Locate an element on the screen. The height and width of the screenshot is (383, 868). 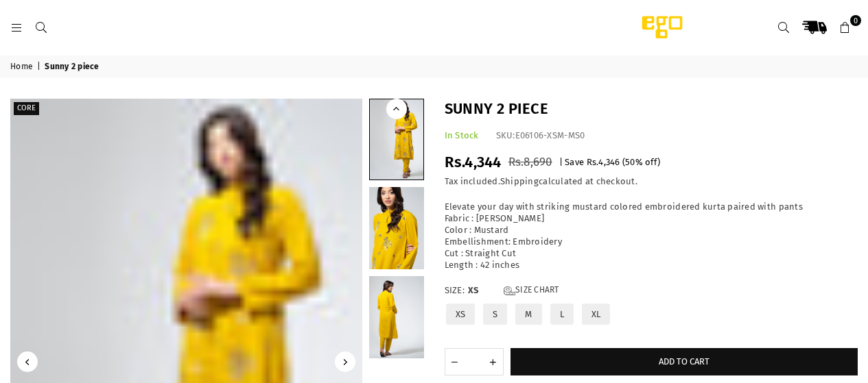
label: Size: is located at coordinates (651, 290).